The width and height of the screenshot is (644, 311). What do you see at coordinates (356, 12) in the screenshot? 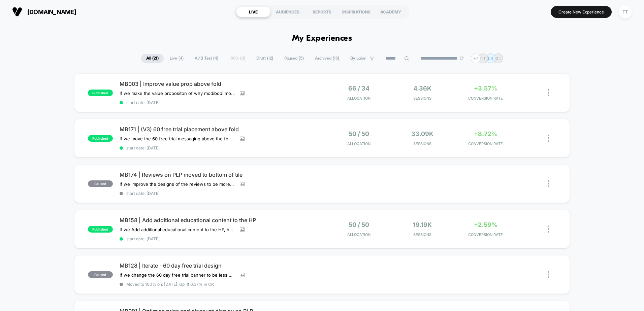
I see `div: INSPIRATIONS` at bounding box center [356, 12].